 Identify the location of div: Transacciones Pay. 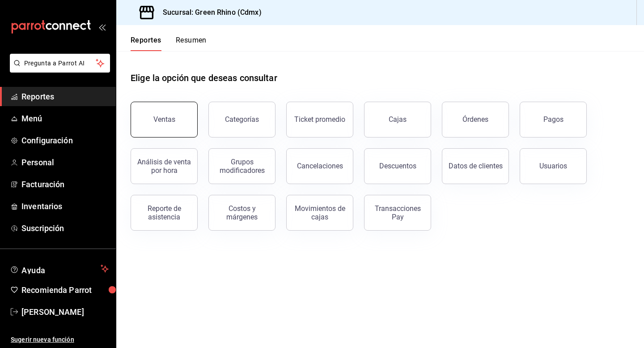
(397, 213).